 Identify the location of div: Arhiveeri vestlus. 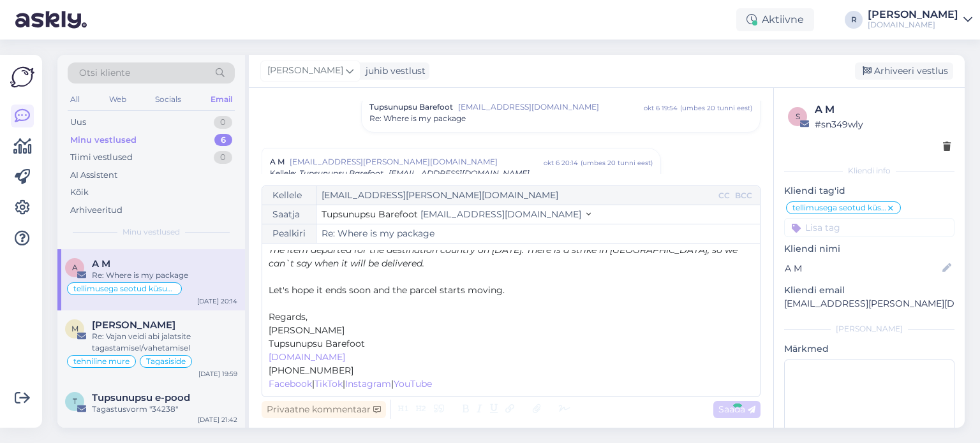
(904, 71).